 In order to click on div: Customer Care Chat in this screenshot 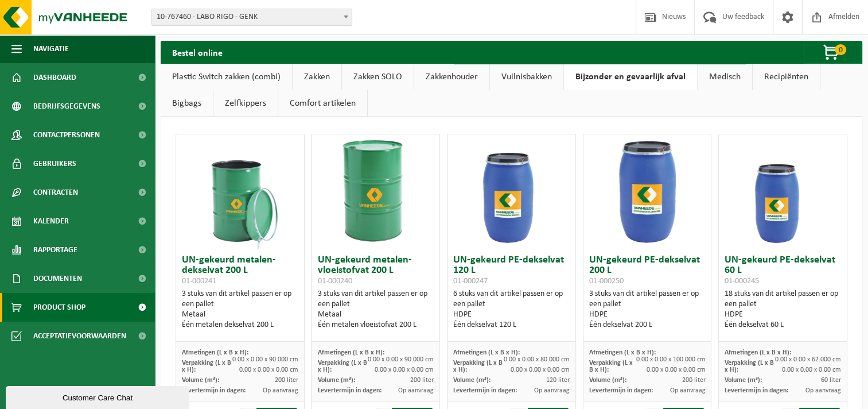, I will do `click(92, 14)`.